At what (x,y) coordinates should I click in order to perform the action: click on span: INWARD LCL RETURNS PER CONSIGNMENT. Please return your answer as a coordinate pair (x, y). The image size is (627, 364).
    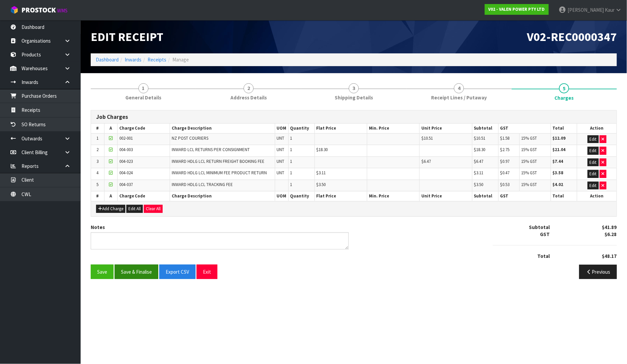
    Looking at the image, I should click on (211, 150).